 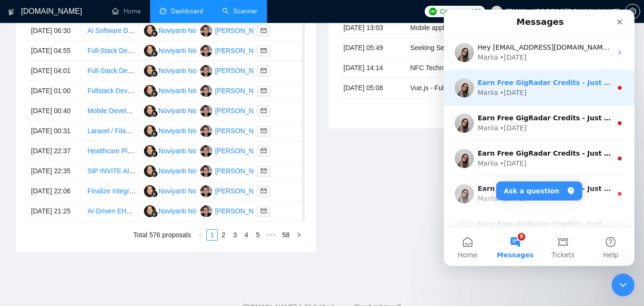 What do you see at coordinates (433, 12) in the screenshot?
I see `img: upwork-logo.png` at bounding box center [433, 12].